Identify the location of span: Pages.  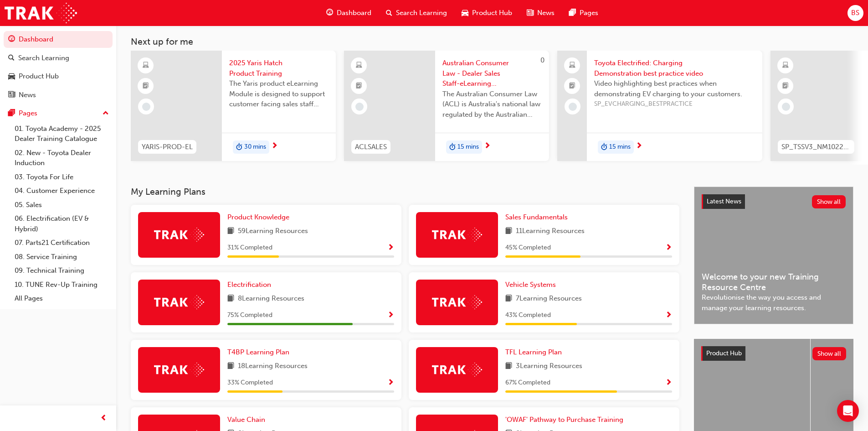
(589, 13).